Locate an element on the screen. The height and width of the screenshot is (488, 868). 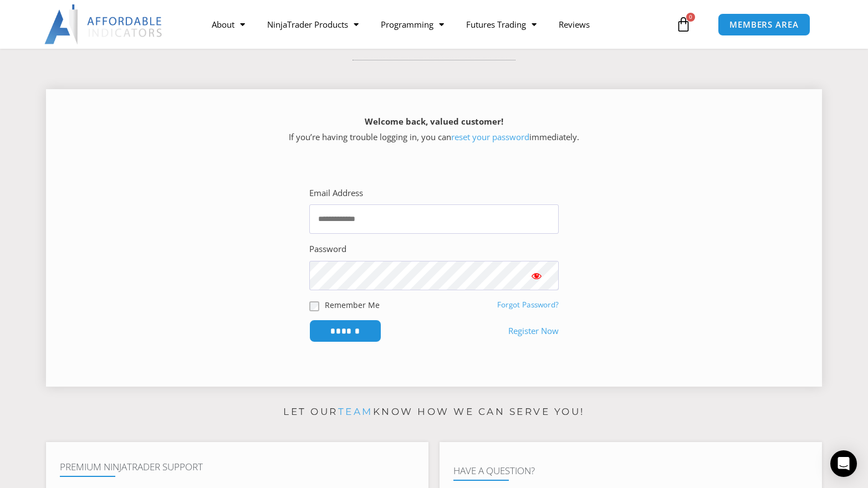
p: If you’re having trouble logging in, you can immediately. is located at coordinates (434, 130).